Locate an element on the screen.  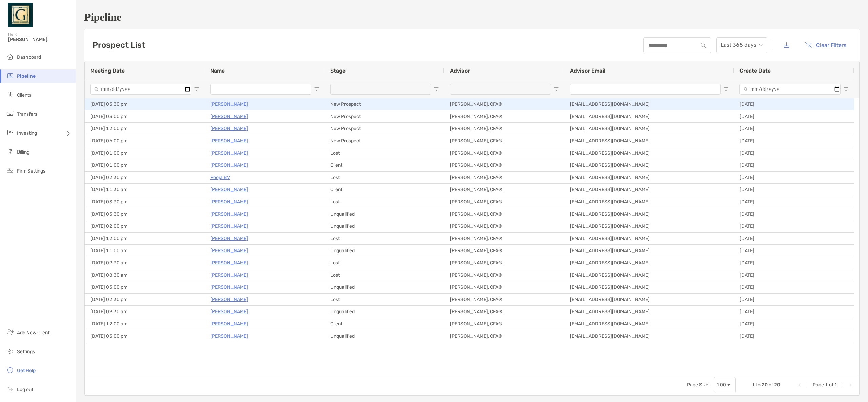
button: Clear Filters is located at coordinates (826, 45).